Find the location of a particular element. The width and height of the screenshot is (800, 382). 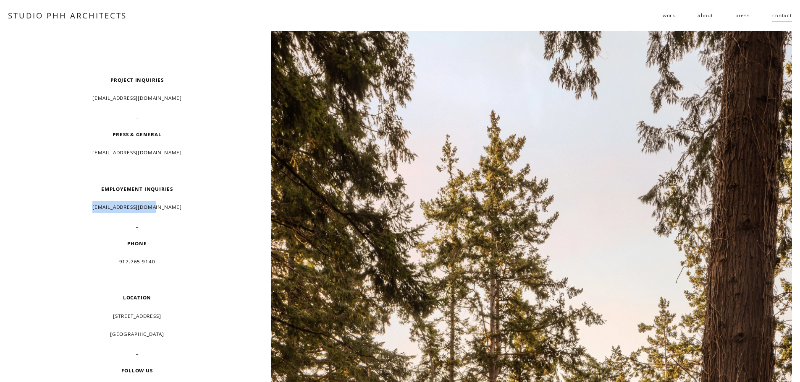

strong: EMPLOYEMENT INQUIRIES is located at coordinates (137, 189).